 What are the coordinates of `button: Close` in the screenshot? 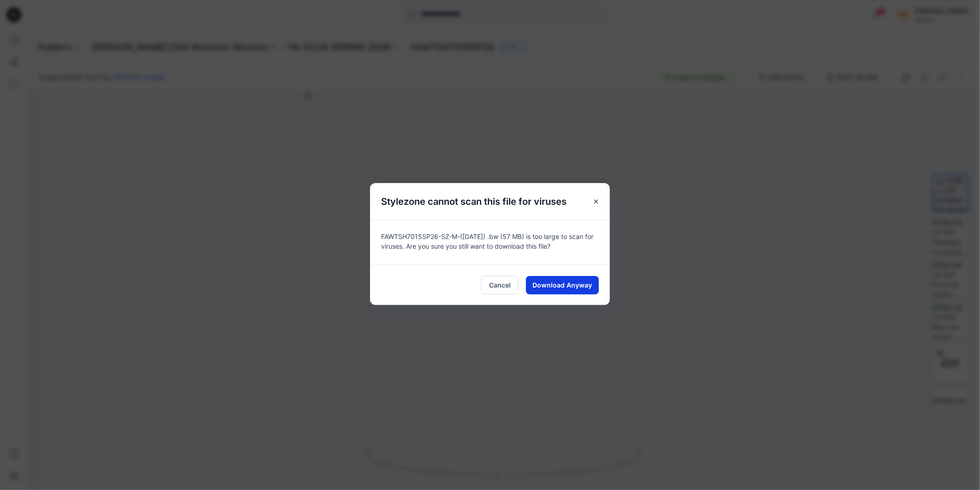 It's located at (596, 202).